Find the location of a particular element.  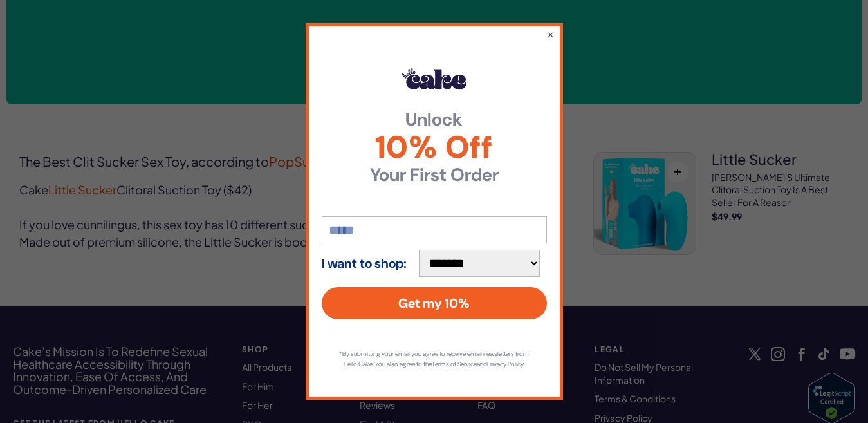

span: 10% Off is located at coordinates (434, 147).